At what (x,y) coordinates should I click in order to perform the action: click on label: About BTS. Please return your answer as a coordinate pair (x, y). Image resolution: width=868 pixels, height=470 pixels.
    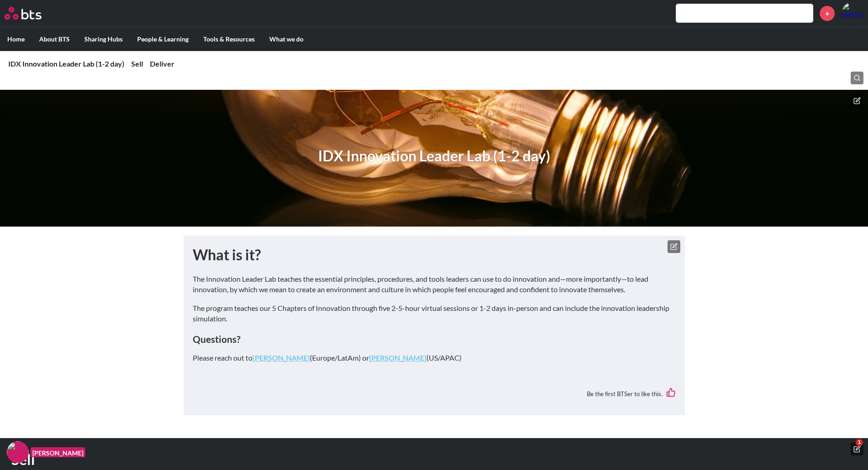
    Looking at the image, I should click on (54, 39).